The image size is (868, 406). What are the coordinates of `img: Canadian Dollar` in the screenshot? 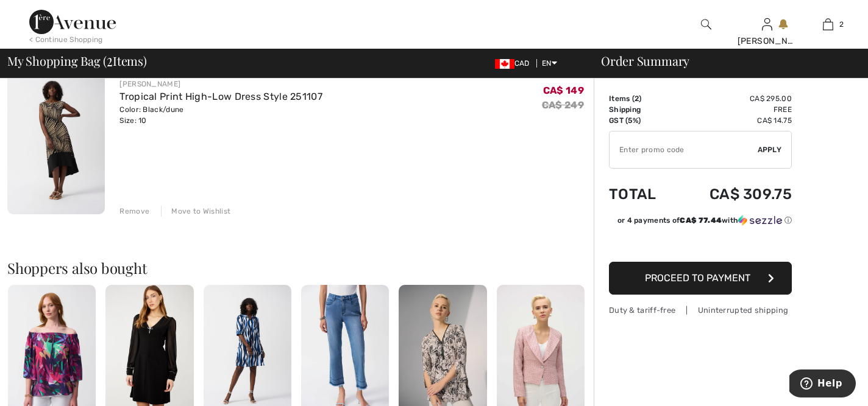 It's located at (505, 64).